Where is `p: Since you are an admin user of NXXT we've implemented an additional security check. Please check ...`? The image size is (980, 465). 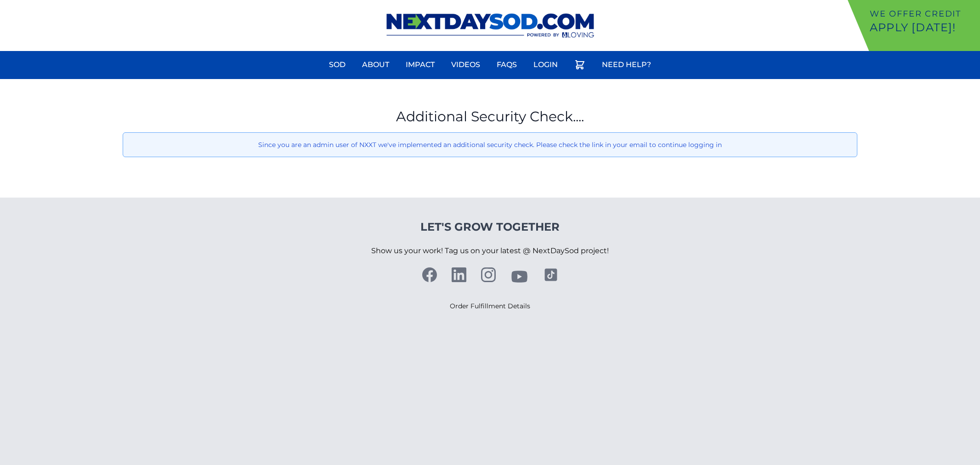 p: Since you are an admin user of NXXT we've implemented an additional security check. Please check ... is located at coordinates (490, 145).